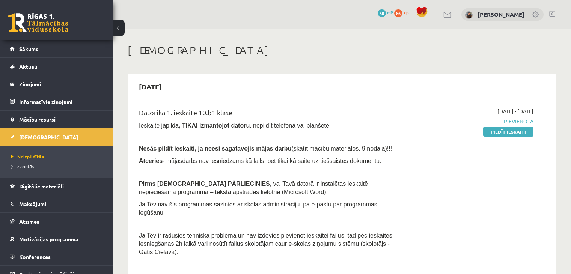  I want to click on span: , vai Tavā datorā ir instalētas ieskaitē nepieciešamā programma – teksta apstrādes lietotne (Micr..., so click(254, 188).